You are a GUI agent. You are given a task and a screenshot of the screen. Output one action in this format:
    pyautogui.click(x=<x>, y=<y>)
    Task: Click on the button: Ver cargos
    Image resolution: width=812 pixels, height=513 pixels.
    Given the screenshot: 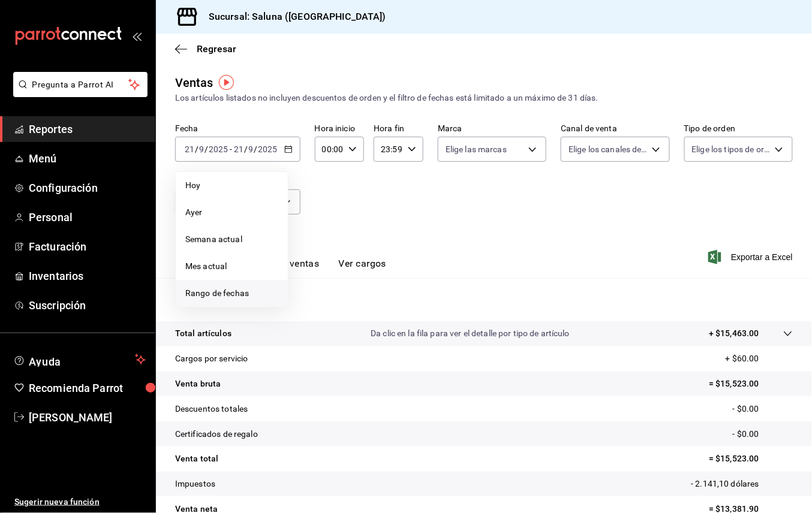 What is the action you would take?
    pyautogui.click(x=363, y=268)
    